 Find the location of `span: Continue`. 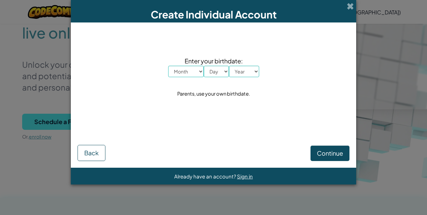

span: Continue is located at coordinates (330, 153).